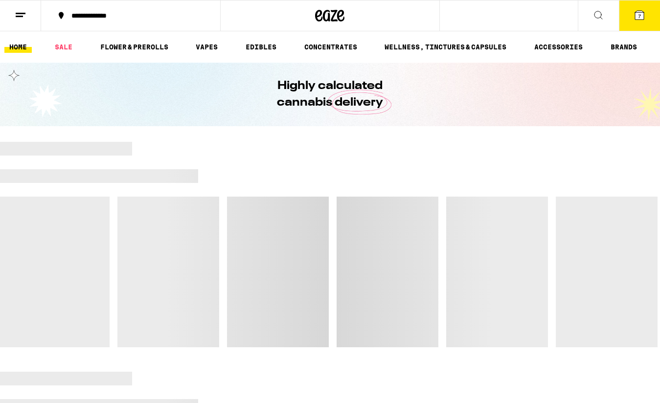 The width and height of the screenshot is (660, 403). Describe the element at coordinates (330, 94) in the screenshot. I see `h1: Highly calculated cannabis delivery` at that location.